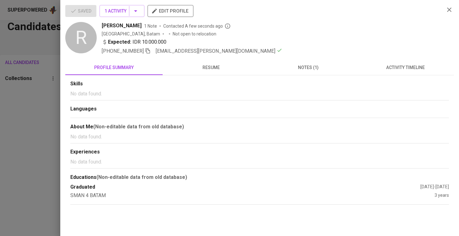 The width and height of the screenshot is (459, 236). I want to click on span: 1 Activity, so click(122, 11).